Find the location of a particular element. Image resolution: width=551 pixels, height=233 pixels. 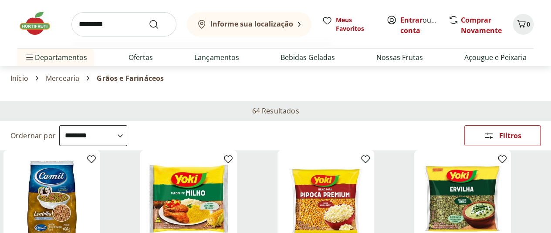

label: Ordernar por is located at coordinates (33, 136).